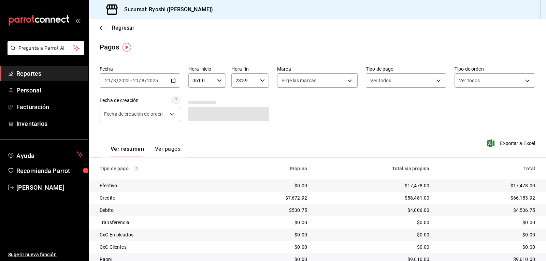 The height and width of the screenshot is (261, 546). Describe the element at coordinates (46, 48) in the screenshot. I see `button: Pregunta a Parrot AI` at that location.